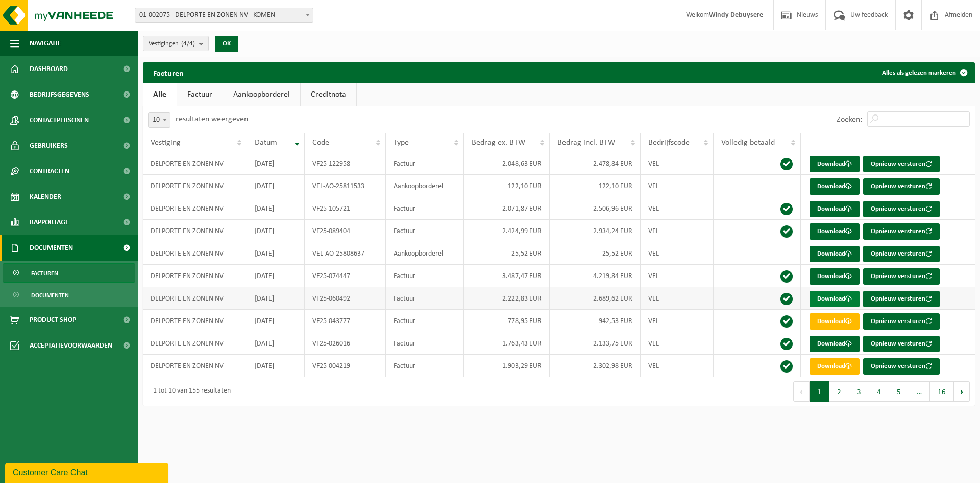 This screenshot has width=980, height=483. Describe the element at coordinates (345, 321) in the screenshot. I see `td: VF25-043777` at that location.